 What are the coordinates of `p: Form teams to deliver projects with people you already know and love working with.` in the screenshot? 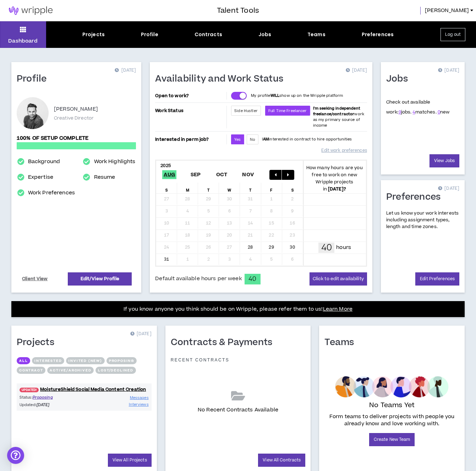 It's located at (392, 420).